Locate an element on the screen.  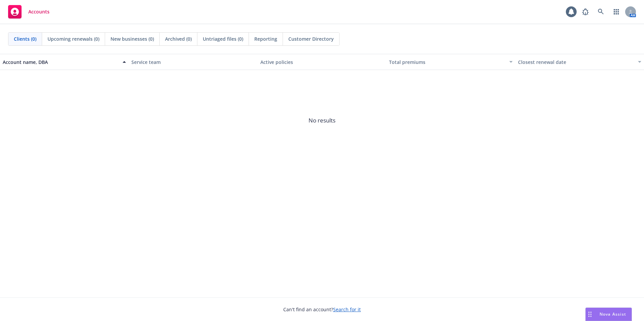
div: Service team is located at coordinates (193, 62).